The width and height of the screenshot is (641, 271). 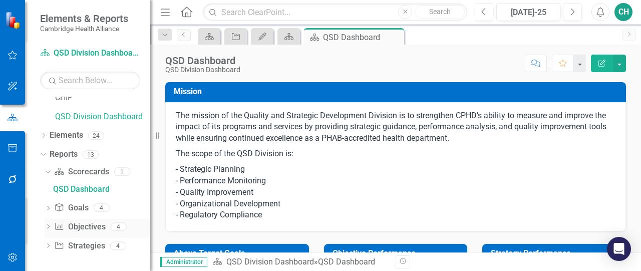 I want to click on p: The scope of the QSD Division is:, so click(x=395, y=154).